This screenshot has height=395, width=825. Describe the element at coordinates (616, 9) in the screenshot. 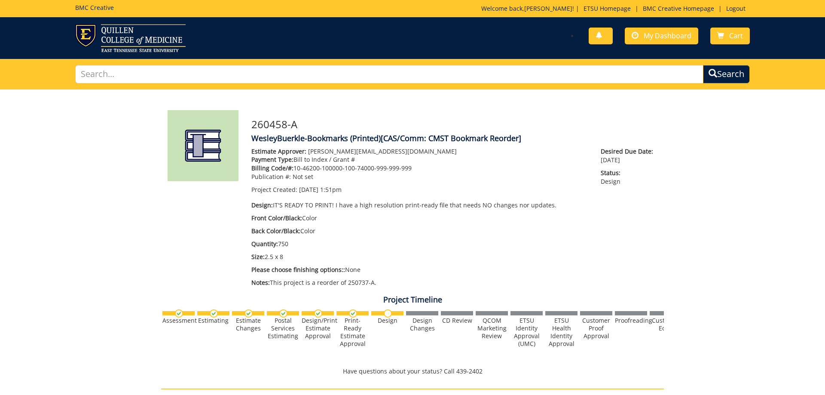

I see `p: Welcome back, ! | | |` at that location.